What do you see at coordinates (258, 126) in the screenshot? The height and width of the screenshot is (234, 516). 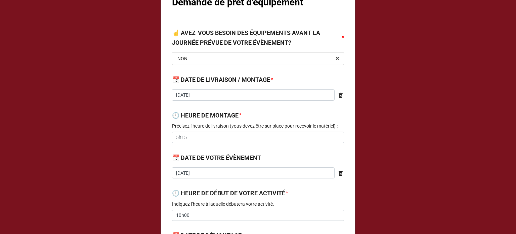 I see `p: Précisez l’heure de livraison (vous devez être sur place pour recevoir le matériel) :` at bounding box center [258, 126].